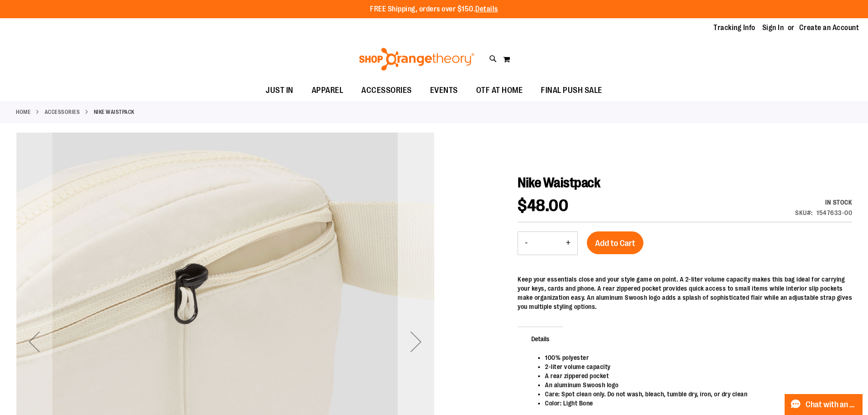 The width and height of the screenshot is (868, 415). What do you see at coordinates (500, 90) in the screenshot?
I see `a: OTF AT HOME` at bounding box center [500, 90].